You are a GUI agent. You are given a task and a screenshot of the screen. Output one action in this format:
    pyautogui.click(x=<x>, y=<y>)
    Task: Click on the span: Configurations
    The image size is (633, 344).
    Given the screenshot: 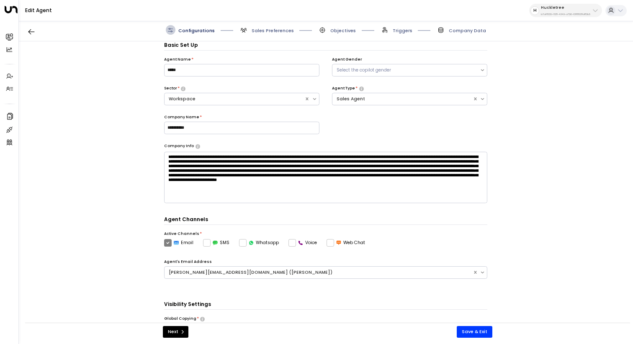 What is the action you would take?
    pyautogui.click(x=196, y=31)
    